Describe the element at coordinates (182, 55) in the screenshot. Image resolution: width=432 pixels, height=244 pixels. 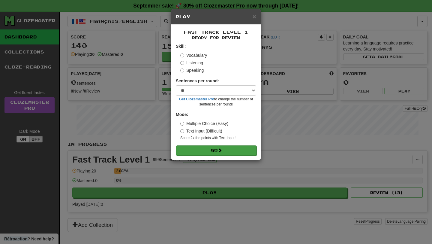
I see `input: Vocabulary` at that location.